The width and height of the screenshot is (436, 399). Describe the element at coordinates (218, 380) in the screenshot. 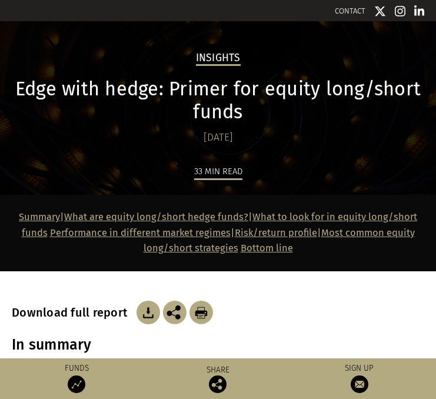

I see `div: Share` at that location.